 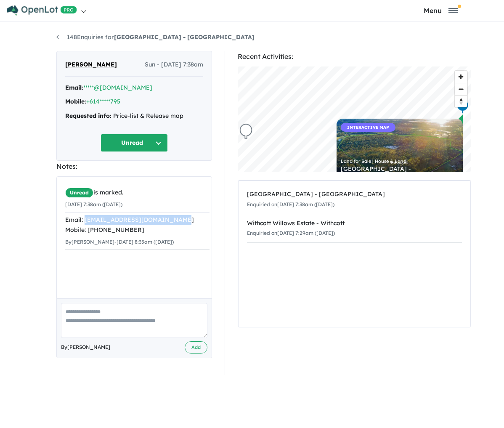 What do you see at coordinates (440, 10) in the screenshot?
I see `button: Toggle navigation` at bounding box center [440, 10].